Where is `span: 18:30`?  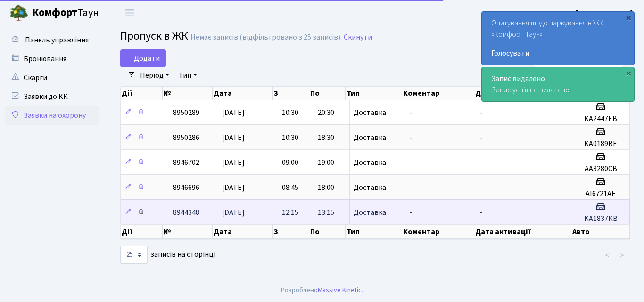 span: 18:30 is located at coordinates (326, 138).